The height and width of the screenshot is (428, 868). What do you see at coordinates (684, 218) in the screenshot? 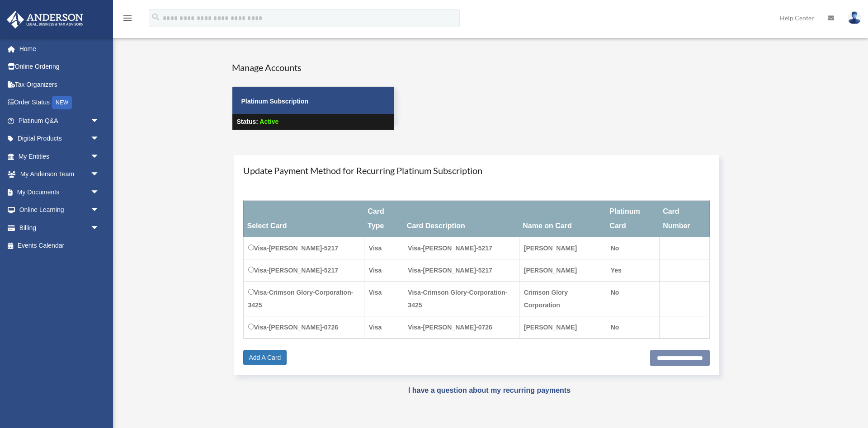
I see `th: Card Number` at bounding box center [684, 218].